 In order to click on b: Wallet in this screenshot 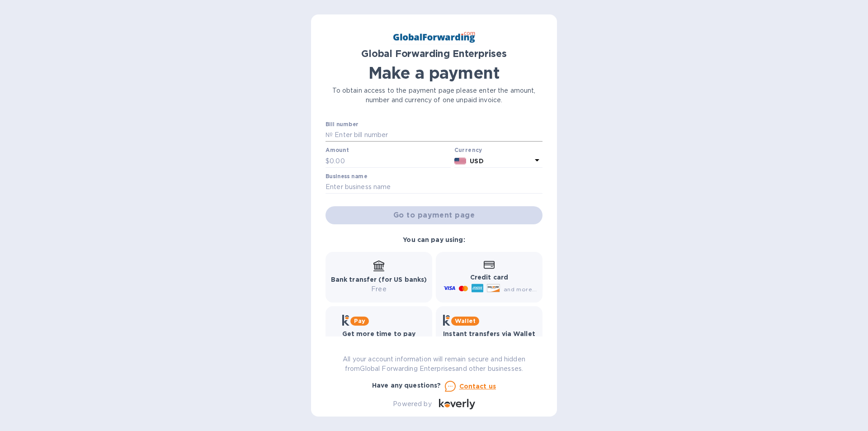, I will do `click(465, 321)`.